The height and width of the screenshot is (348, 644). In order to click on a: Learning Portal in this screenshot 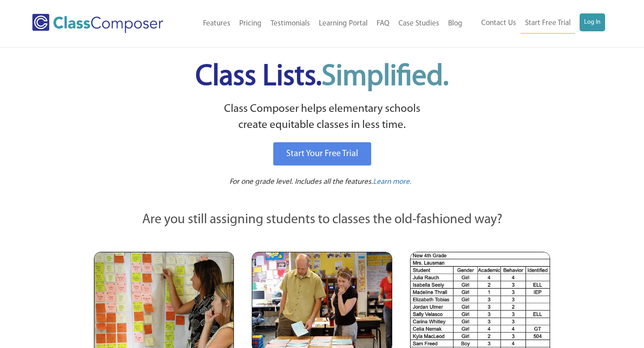, I will do `click(343, 24)`.